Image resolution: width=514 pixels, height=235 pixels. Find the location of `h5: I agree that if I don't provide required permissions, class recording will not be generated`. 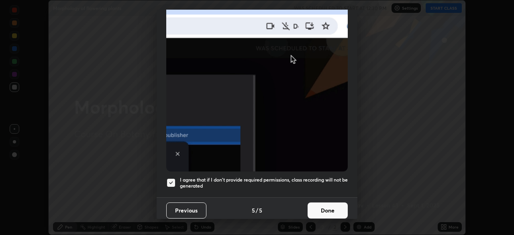

h5: I agree that if I don't provide required permissions, class recording will not be generated is located at coordinates (264, 183).